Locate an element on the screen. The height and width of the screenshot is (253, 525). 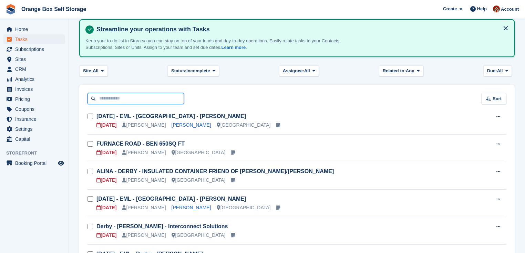
button: Status: Incomplete is located at coordinates (193, 71).